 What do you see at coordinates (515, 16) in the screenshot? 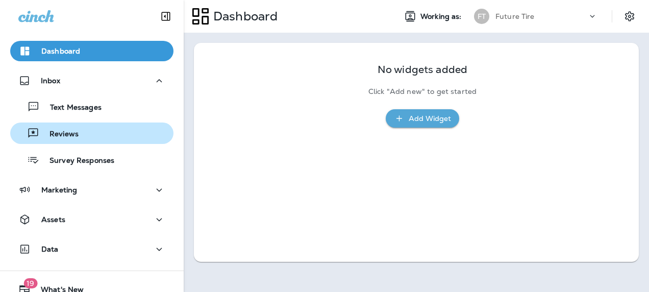
I see `p: Future Tire` at bounding box center [515, 16].